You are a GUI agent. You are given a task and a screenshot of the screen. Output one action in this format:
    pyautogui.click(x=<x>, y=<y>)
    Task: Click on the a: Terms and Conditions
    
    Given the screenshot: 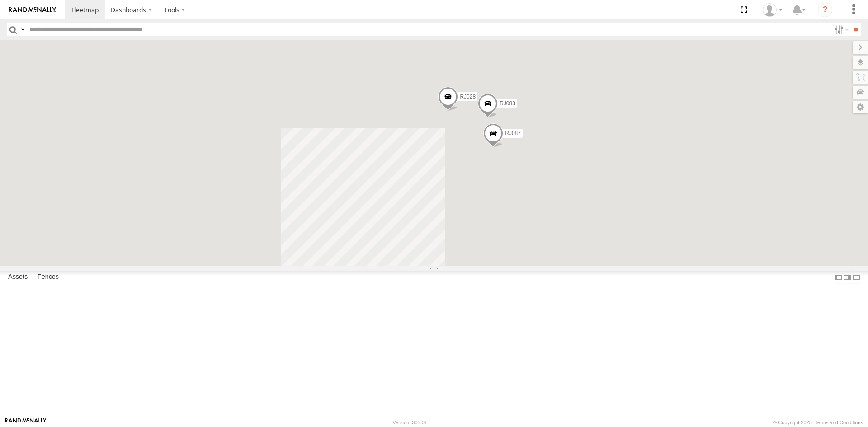 What is the action you would take?
    pyautogui.click(x=839, y=423)
    